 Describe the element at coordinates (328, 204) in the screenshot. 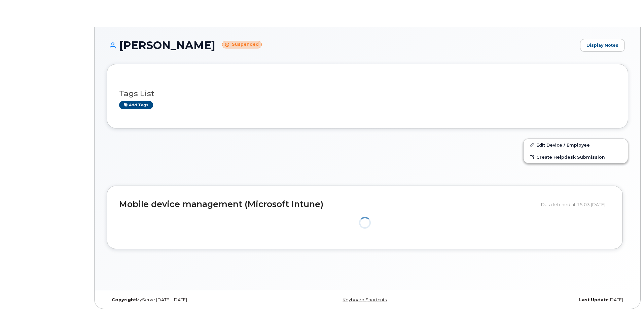

I see `h2: Mobile device management (Microsoft Intune)` at that location.